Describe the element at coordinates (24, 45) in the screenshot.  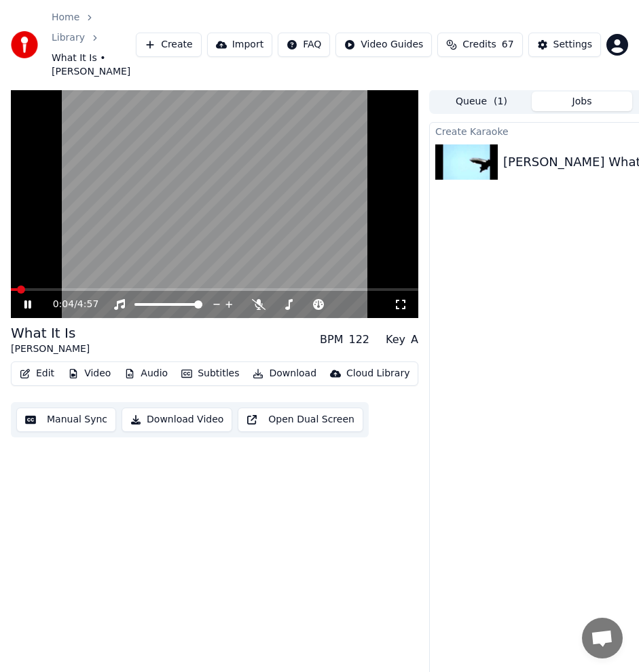
I see `img: youka` at that location.